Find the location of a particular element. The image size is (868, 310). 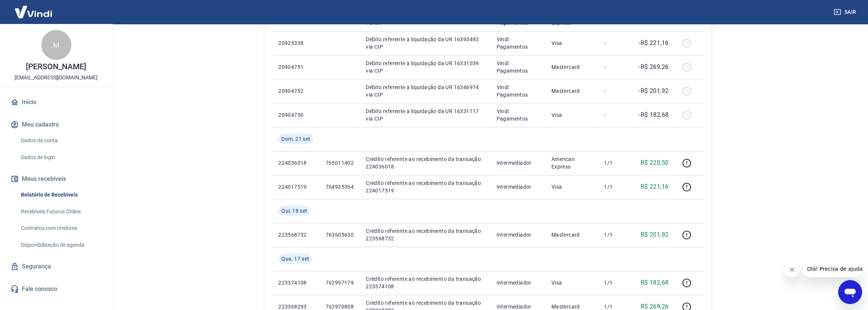

p: -R$ 269,26 is located at coordinates (654, 67).